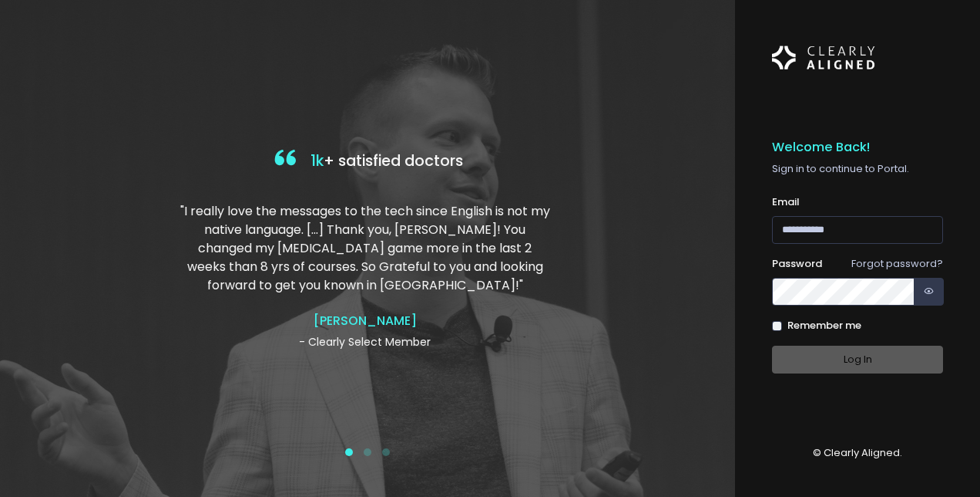 This screenshot has height=497, width=980. I want to click on h5: Welcome Back!, so click(858, 147).